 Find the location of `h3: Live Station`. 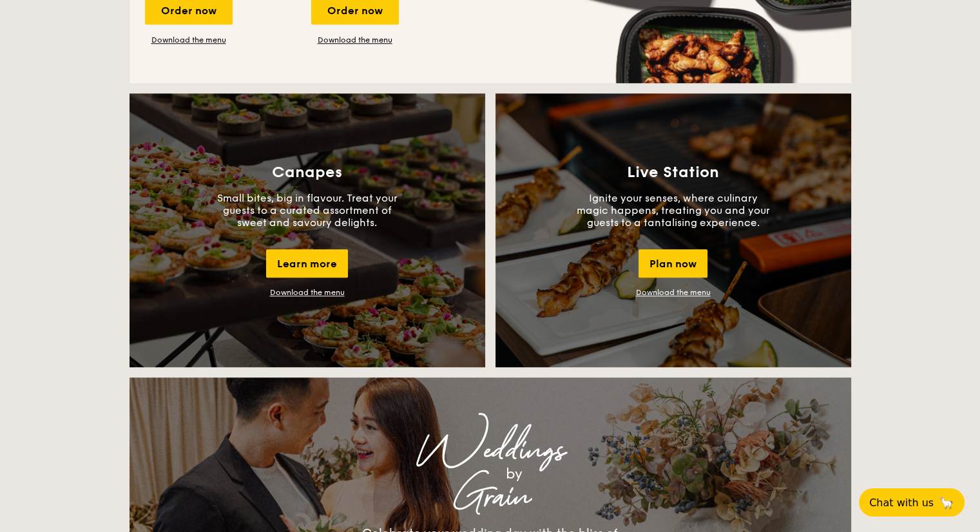

h3: Live Station is located at coordinates (672, 172).